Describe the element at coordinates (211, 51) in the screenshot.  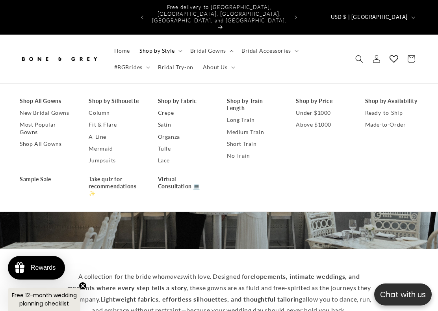
I see `summary: Bridal Gowns` at that location.